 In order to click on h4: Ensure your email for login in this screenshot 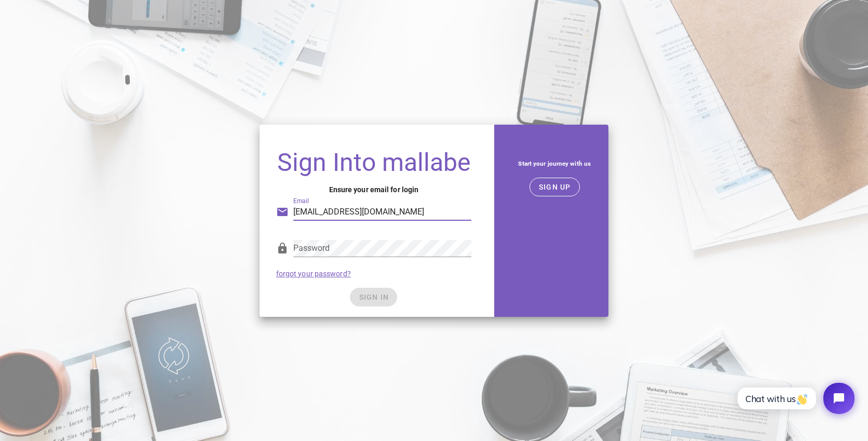, I will do `click(374, 190)`.